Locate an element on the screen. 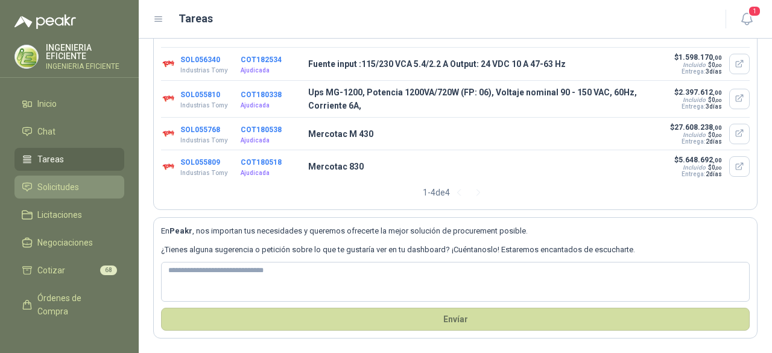 The height and width of the screenshot is (353, 772). button: 1 is located at coordinates (747, 19).